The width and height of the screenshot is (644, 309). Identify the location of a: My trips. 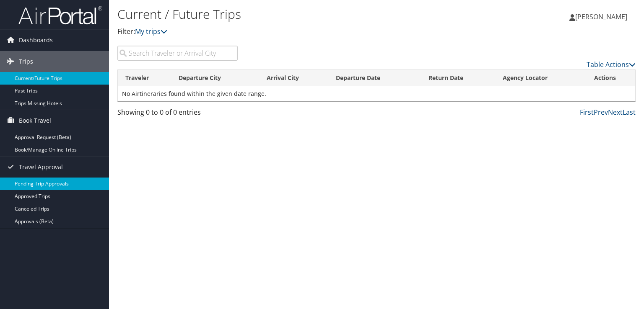
(151, 31).